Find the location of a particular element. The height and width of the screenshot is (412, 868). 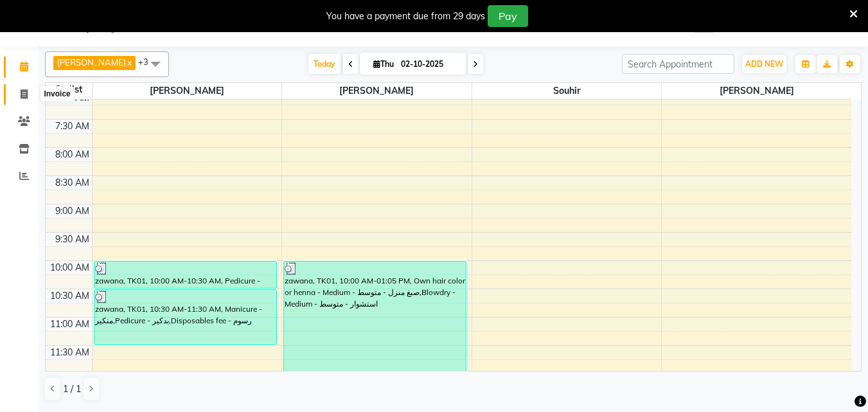

div: 10:30 AM is located at coordinates (70, 295).